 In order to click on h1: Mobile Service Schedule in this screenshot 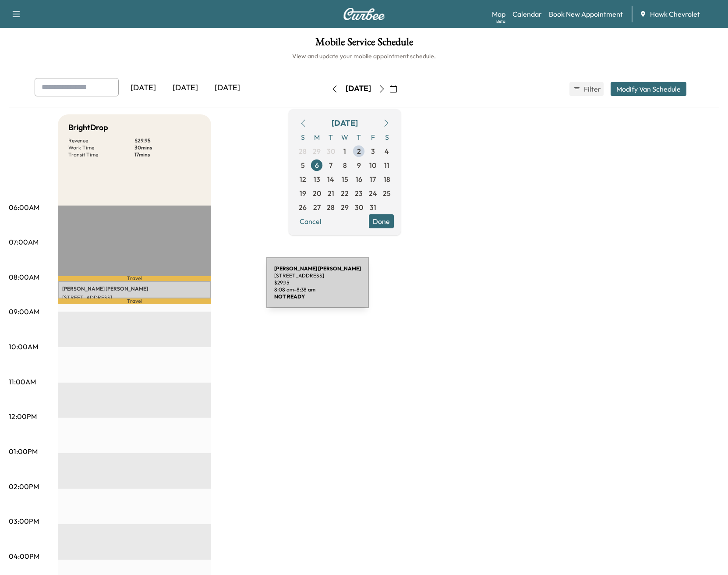, I will do `click(364, 44)`.